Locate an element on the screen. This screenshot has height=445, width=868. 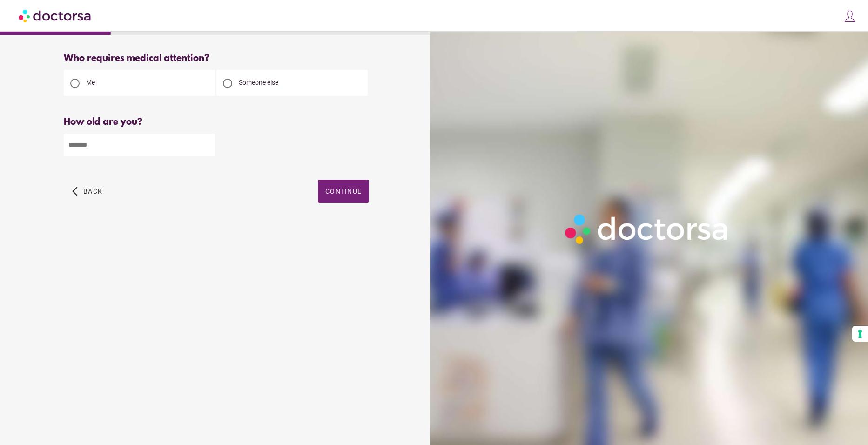
div: How old are you? is located at coordinates (217, 122).